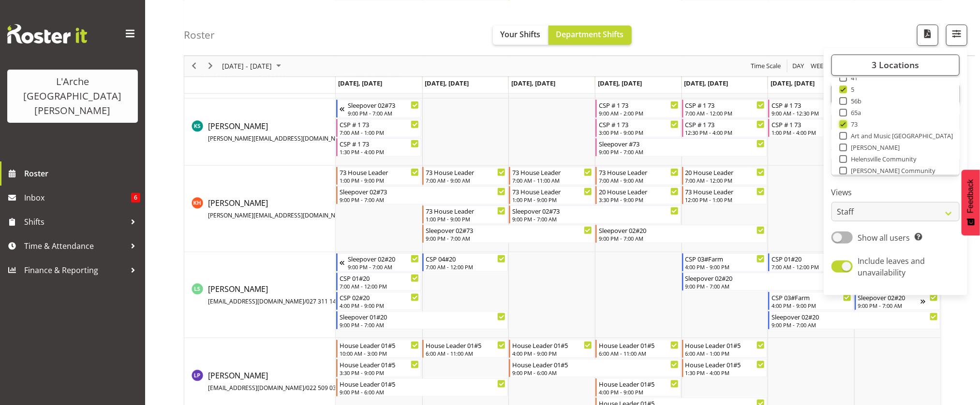 This screenshot has width=980, height=405. I want to click on div: Leanne Smith"s event - CSP 01#20 Begin From Saturday, August 23, 2025 at 7:00:00 AM GMT+12:00 End..., so click(811, 263).